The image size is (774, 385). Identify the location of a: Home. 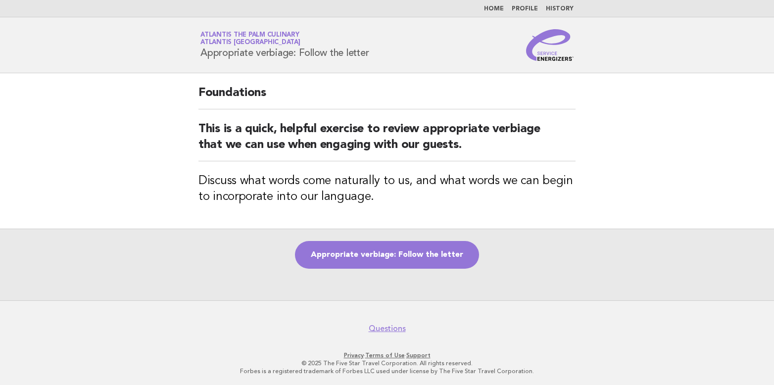
(494, 9).